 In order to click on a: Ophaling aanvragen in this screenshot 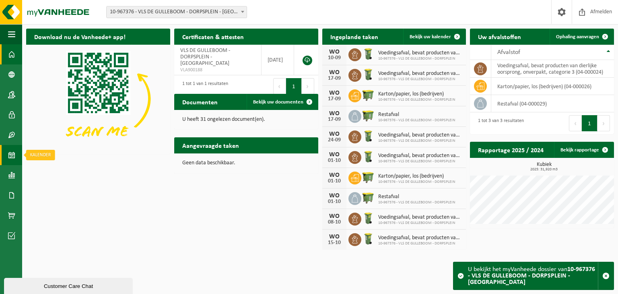, I will do `click(581, 37)`.